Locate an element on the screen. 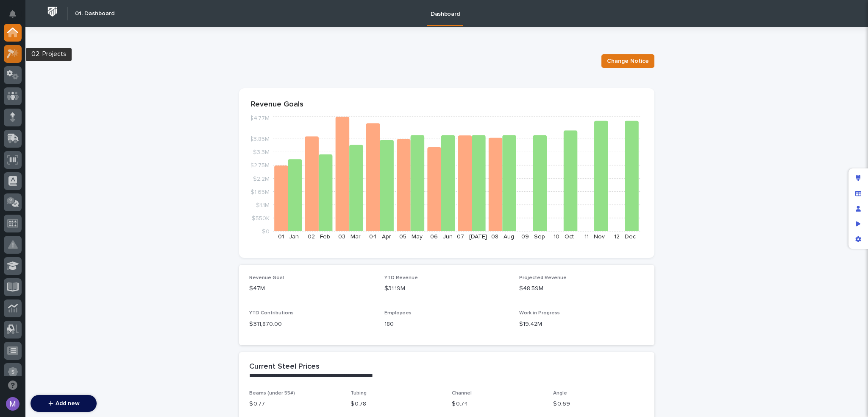 The image size is (868, 417). tspan: $2.75M is located at coordinates (260, 166).